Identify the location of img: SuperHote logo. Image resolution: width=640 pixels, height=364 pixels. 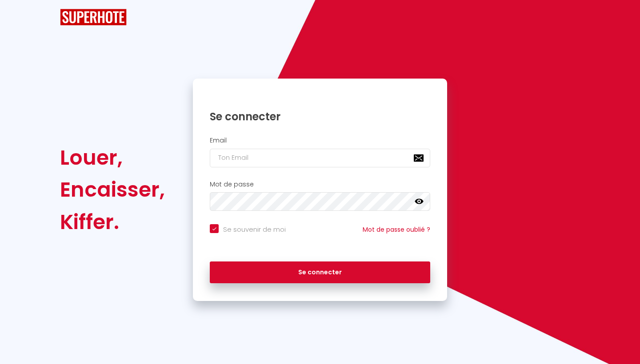
(94, 17).